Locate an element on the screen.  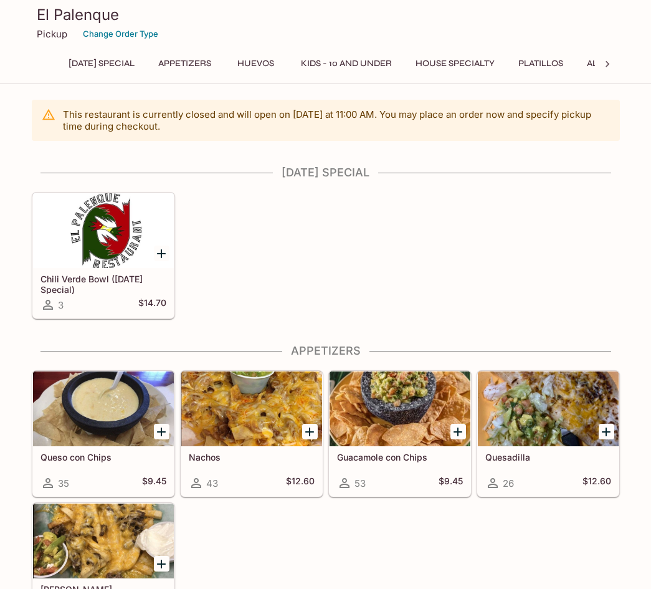
h5: Nachos is located at coordinates (252, 457).